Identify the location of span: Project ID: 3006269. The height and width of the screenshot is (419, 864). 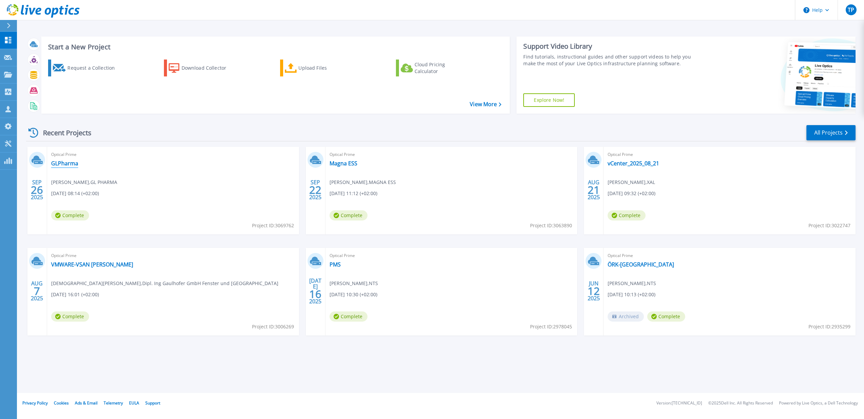
(273, 327).